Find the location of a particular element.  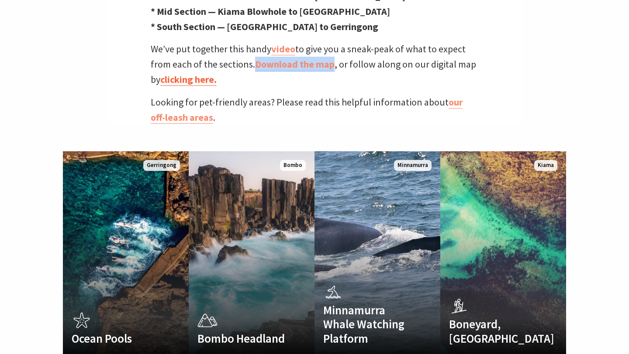

h4: Bombo Headland is located at coordinates (242, 339).